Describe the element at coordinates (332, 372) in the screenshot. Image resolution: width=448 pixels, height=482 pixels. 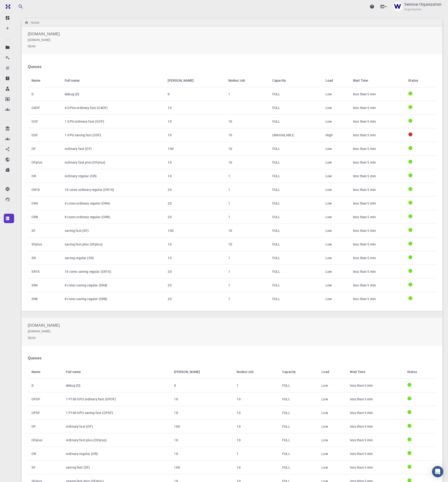
I see `th: Load` at that location.